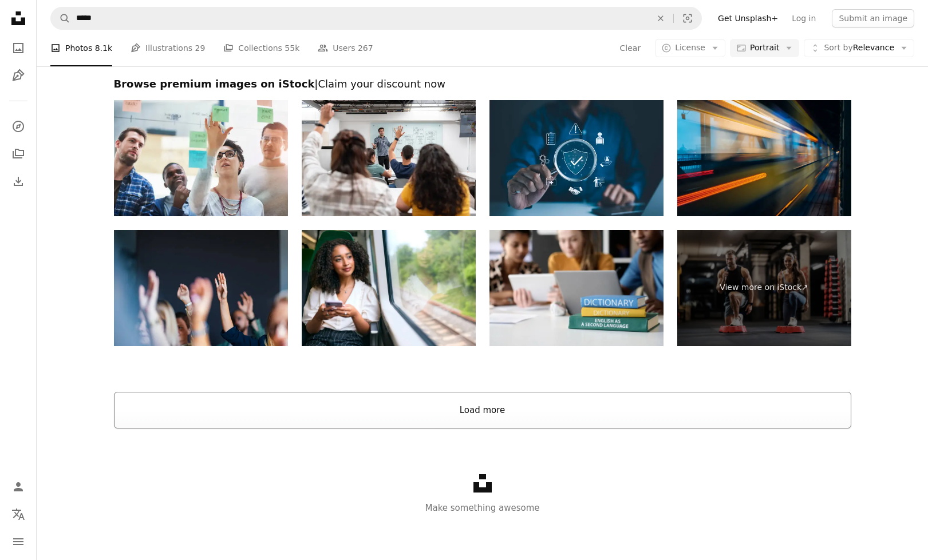 The width and height of the screenshot is (928, 560). I want to click on span: 29, so click(201, 48).